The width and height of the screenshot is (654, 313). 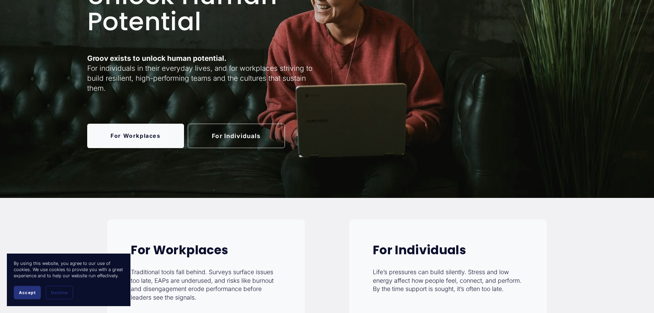 What do you see at coordinates (157, 58) in the screenshot?
I see `strong: Groov exists to unlock human potential.` at bounding box center [157, 58].